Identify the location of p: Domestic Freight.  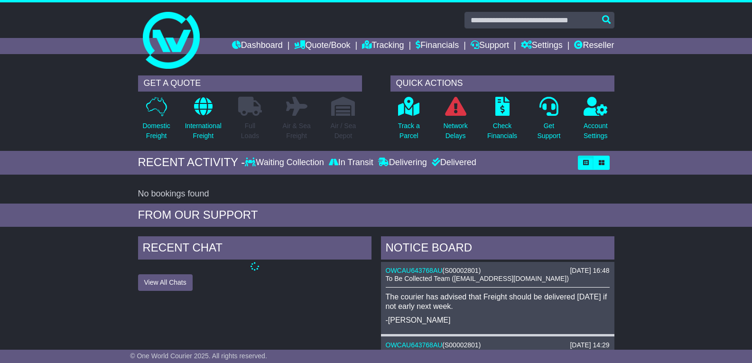
(156, 131).